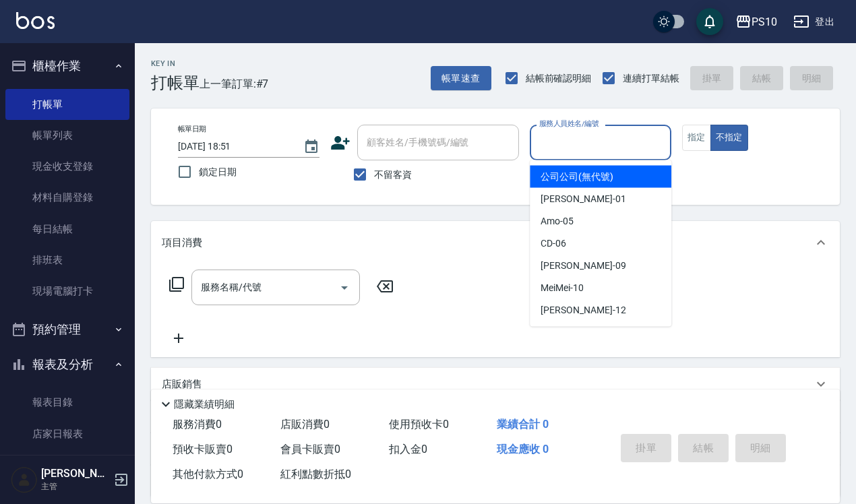  What do you see at coordinates (68, 229) in the screenshot?
I see `a: 每日結帳` at bounding box center [68, 229].